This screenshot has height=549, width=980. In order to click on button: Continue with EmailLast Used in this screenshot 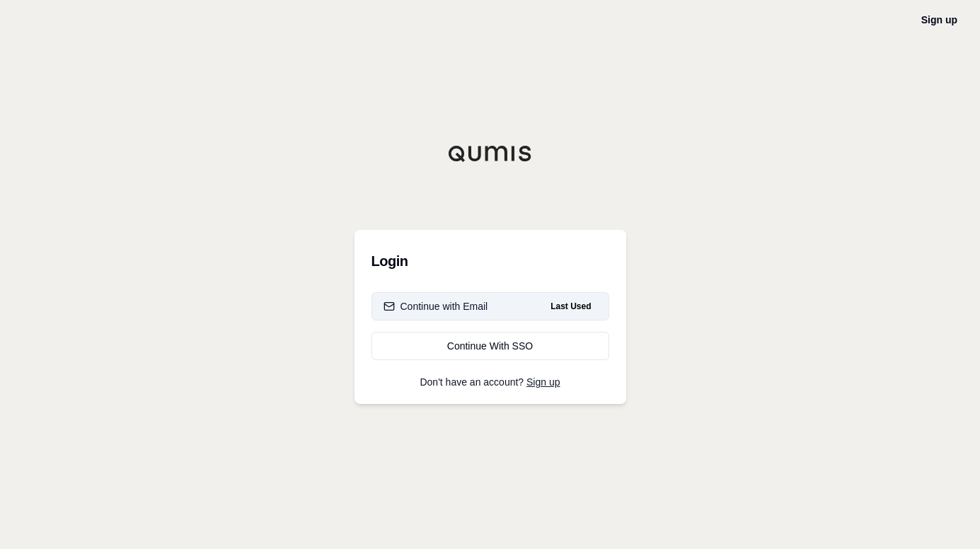, I will do `click(490, 306)`.